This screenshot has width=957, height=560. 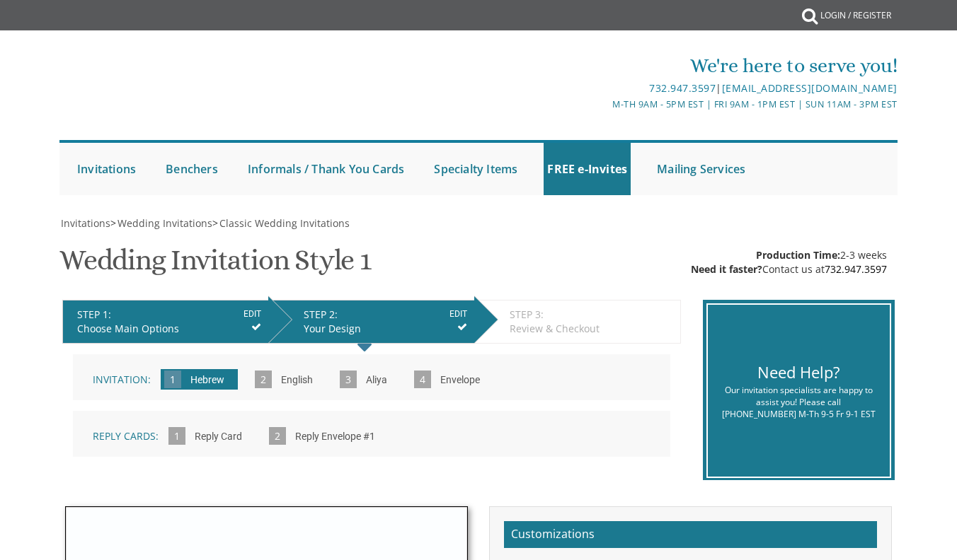 What do you see at coordinates (619, 65) in the screenshot?
I see `div: We're here to serve you!` at bounding box center [619, 65].